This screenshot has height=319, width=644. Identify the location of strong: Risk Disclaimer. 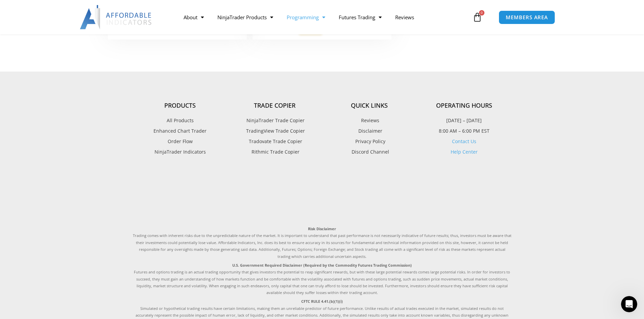
(322, 228).